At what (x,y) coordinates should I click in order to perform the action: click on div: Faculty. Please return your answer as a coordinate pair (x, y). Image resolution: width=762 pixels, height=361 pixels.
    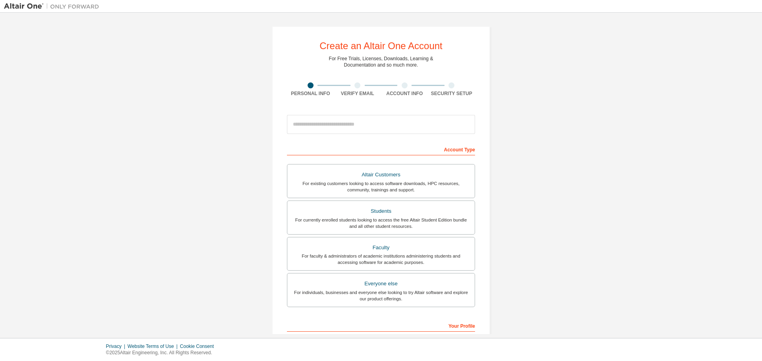
    Looking at the image, I should click on (381, 248).